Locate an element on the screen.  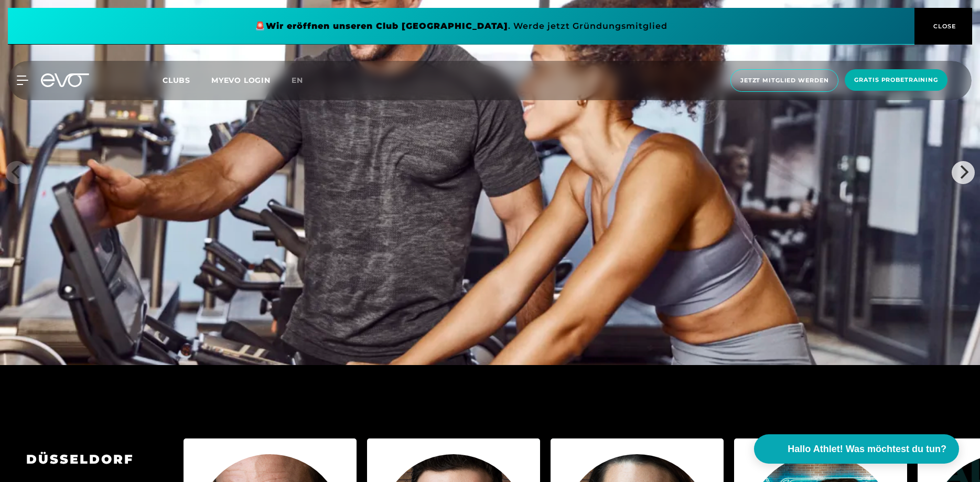
span: Gratis Probetraining is located at coordinates (896, 79).